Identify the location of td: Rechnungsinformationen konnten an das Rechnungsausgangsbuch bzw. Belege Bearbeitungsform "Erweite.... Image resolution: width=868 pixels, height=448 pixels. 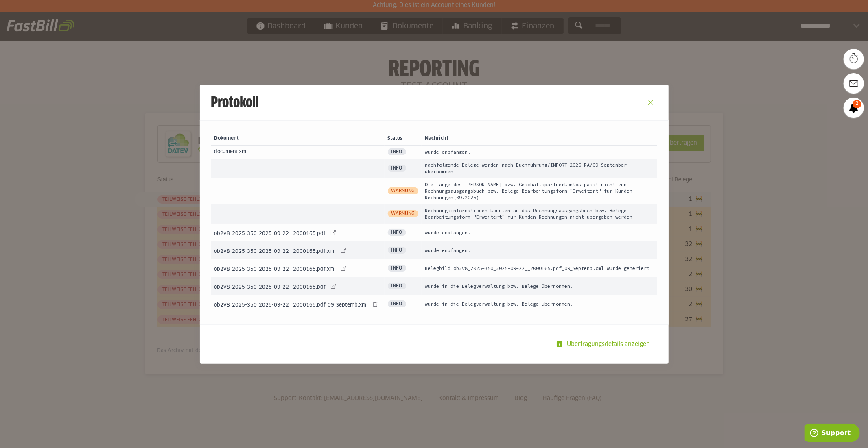
(539, 214).